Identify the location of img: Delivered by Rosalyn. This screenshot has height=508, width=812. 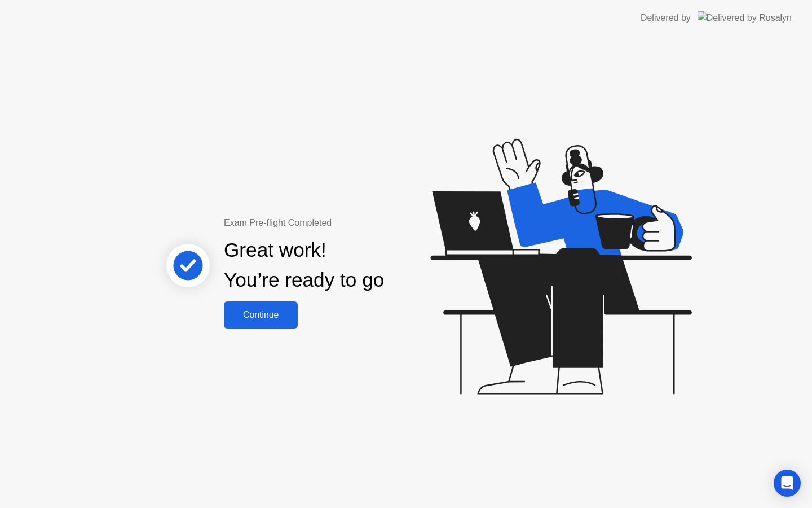
(744, 18).